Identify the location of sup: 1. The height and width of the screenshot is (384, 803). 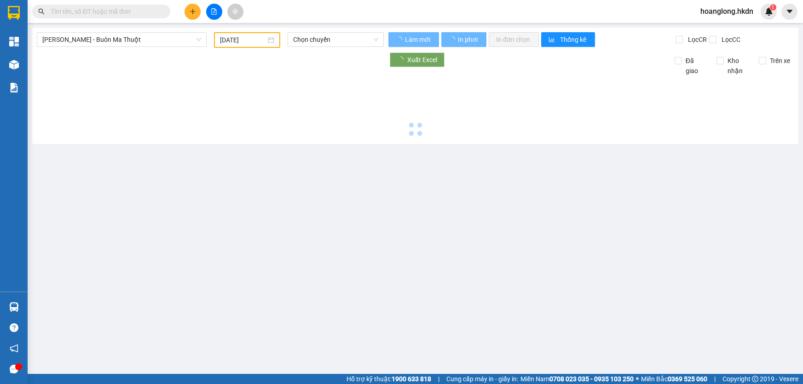
(773, 7).